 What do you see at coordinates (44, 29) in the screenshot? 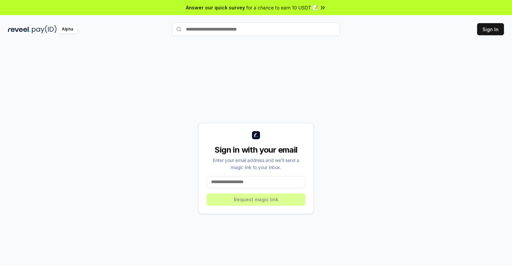
I see `img: pay_id` at bounding box center [44, 29].